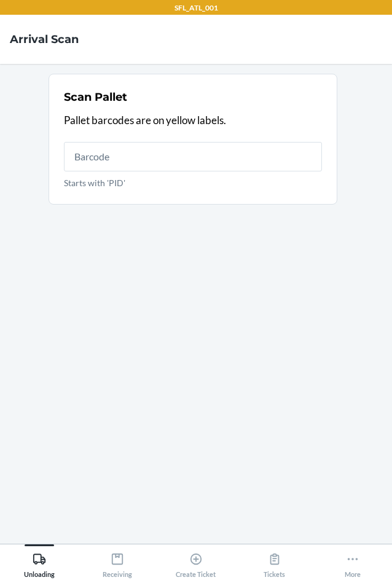  Describe the element at coordinates (118, 563) in the screenshot. I see `div: Receiving` at that location.